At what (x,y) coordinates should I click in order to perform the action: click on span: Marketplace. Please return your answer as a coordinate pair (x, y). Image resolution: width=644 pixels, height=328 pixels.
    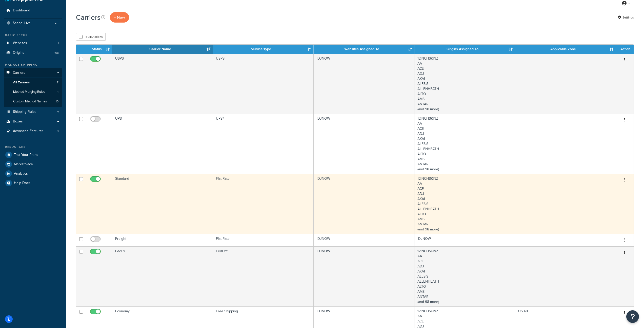
    Looking at the image, I should click on (23, 164).